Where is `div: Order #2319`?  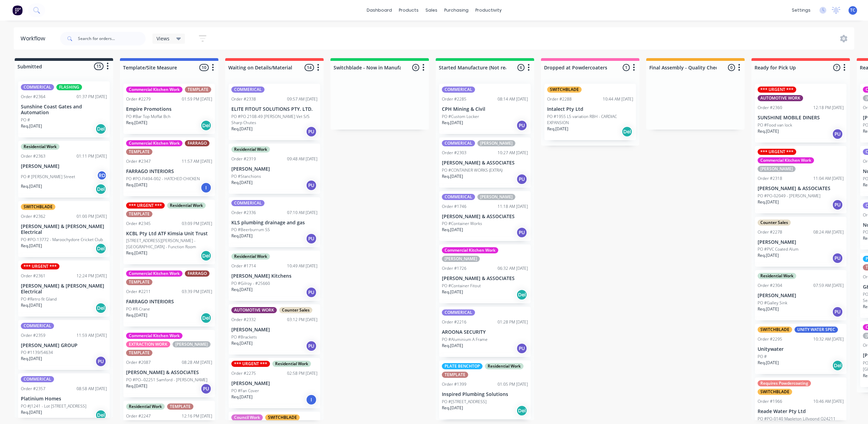 div: Order #2319 is located at coordinates (244, 159).